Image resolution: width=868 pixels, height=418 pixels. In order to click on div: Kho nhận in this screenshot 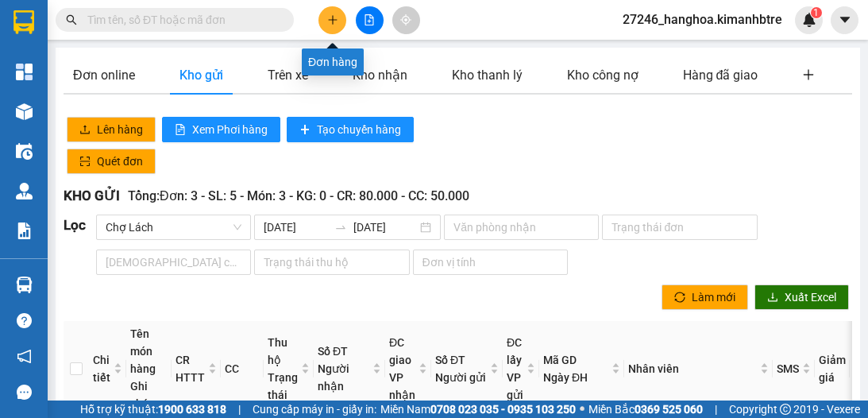, I will do `click(380, 74)`.